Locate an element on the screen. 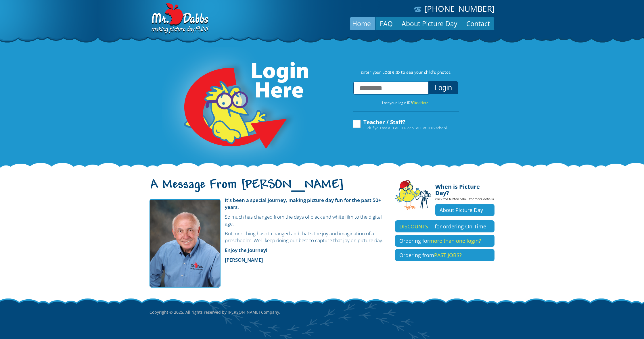 This screenshot has width=644, height=339. a: Contact is located at coordinates (478, 24).